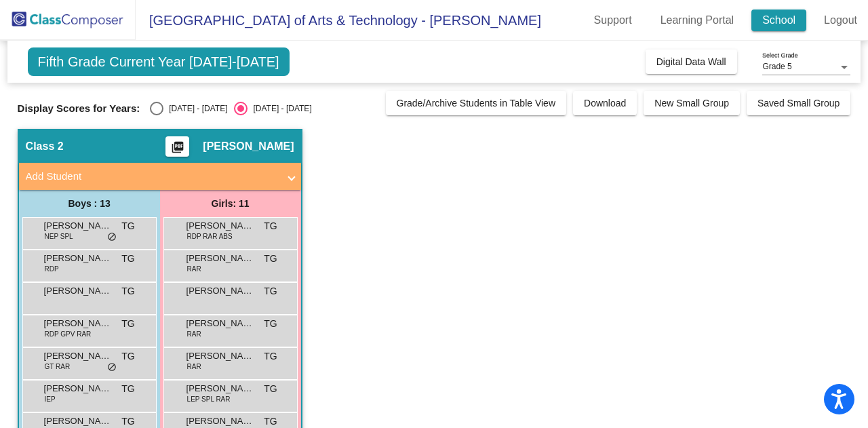  I want to click on span: New Small Group, so click(692, 103).